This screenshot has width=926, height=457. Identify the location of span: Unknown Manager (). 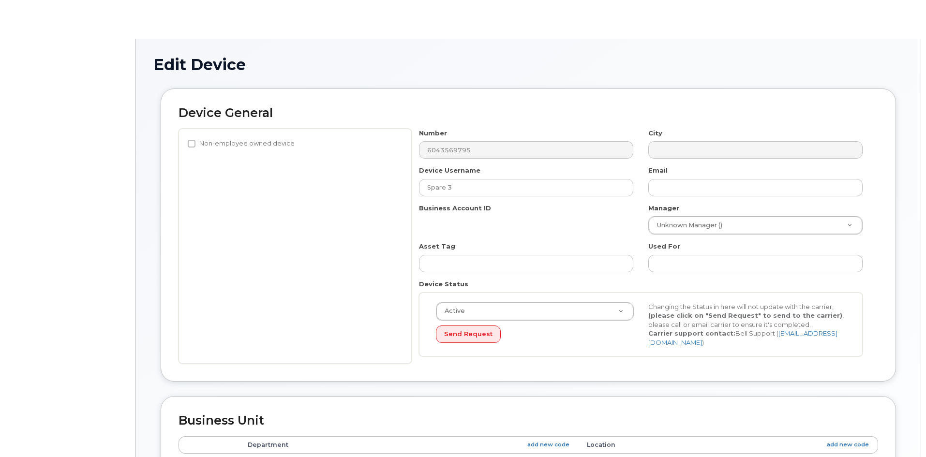
(686, 225).